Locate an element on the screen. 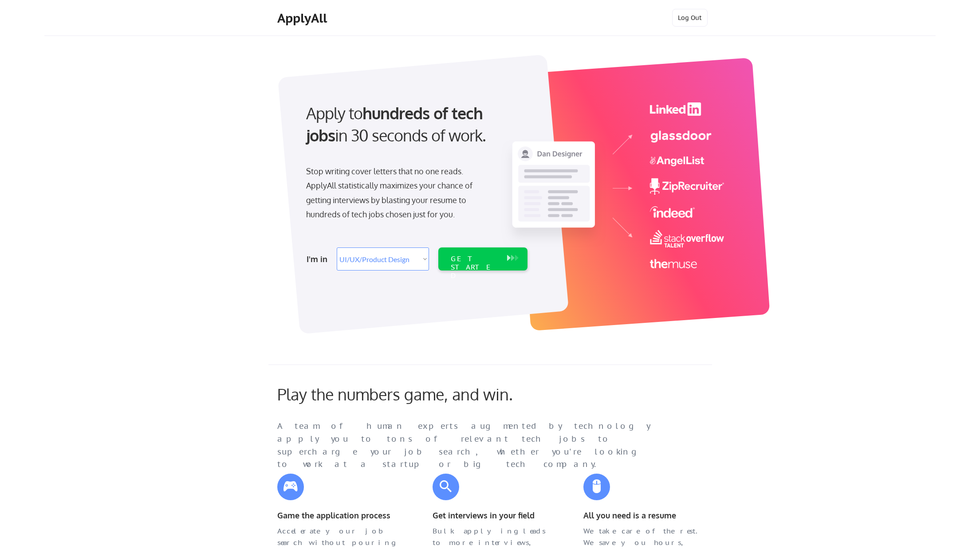  div: A team of human experts augmented by technology apply you to tons of relevant tech jobs to superc... is located at coordinates (472, 445).